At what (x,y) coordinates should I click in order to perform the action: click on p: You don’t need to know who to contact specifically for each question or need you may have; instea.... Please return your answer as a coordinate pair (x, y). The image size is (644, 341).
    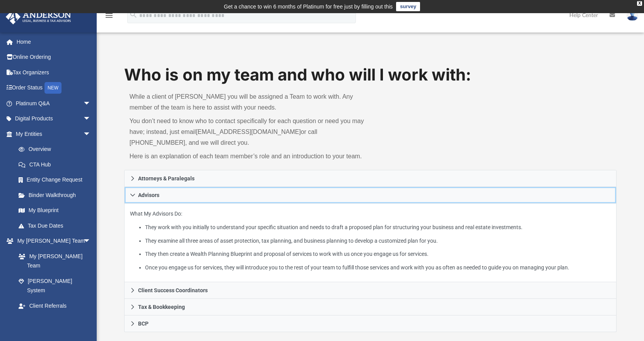
    Looking at the image, I should click on (247, 132).